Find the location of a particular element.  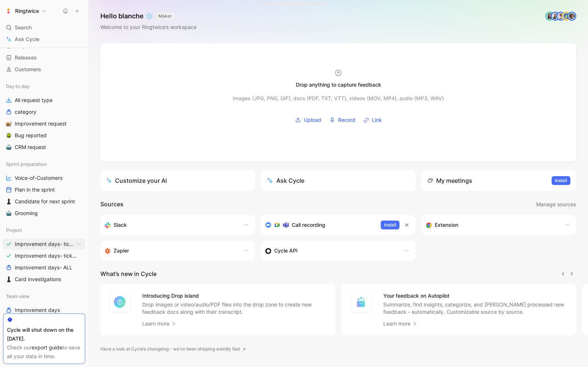

span: Manage sources is located at coordinates (556, 205).